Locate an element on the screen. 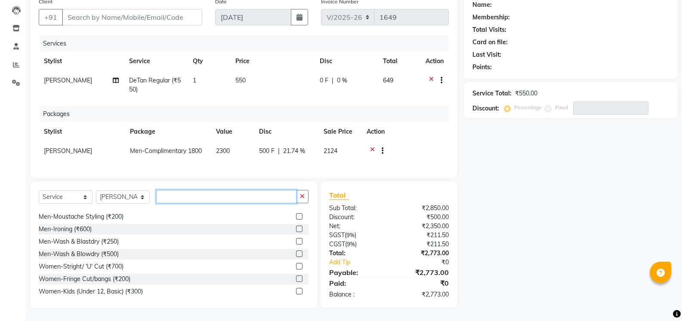 The image size is (682, 321). span: 1 is located at coordinates (195, 80).